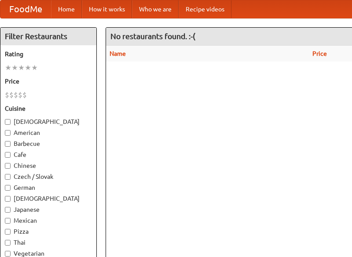 Image resolution: width=352 pixels, height=257 pixels. What do you see at coordinates (48, 109) in the screenshot?
I see `h5: Cuisine` at bounding box center [48, 109].